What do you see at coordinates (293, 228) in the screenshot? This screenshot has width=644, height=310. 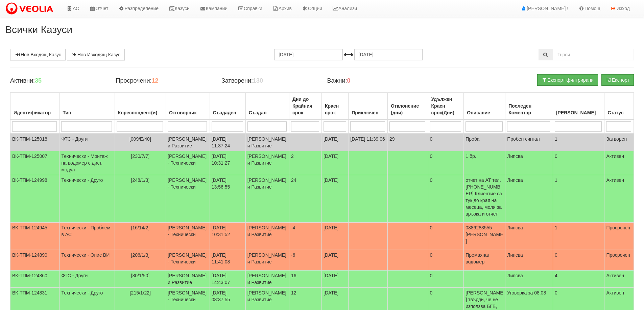 I see `span: -4` at bounding box center [293, 228].